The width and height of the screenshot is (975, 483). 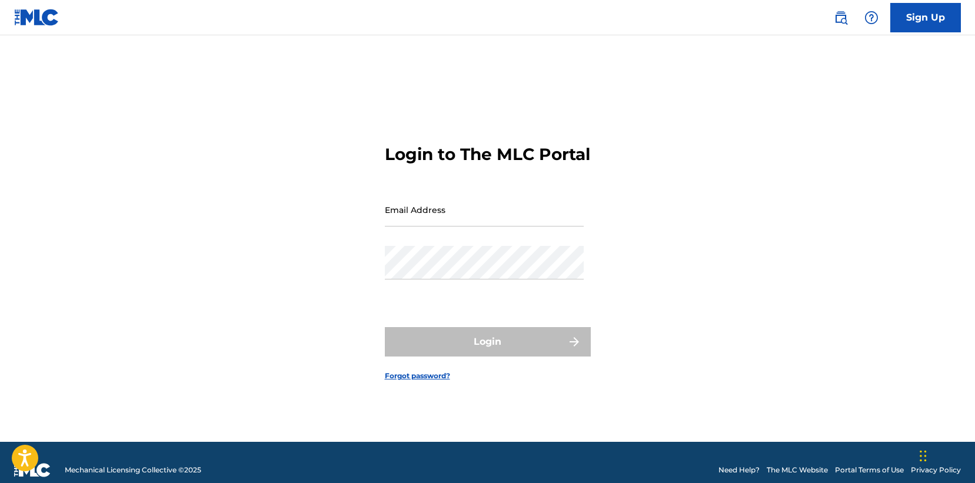 What do you see at coordinates (869, 470) in the screenshot?
I see `a: Portal Terms of Use` at bounding box center [869, 470].